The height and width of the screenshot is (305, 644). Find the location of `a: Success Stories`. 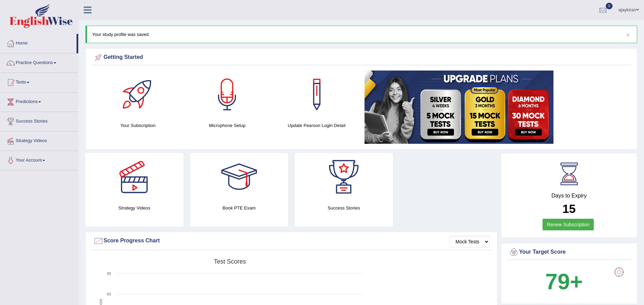

a: Success Stories is located at coordinates (39, 121).